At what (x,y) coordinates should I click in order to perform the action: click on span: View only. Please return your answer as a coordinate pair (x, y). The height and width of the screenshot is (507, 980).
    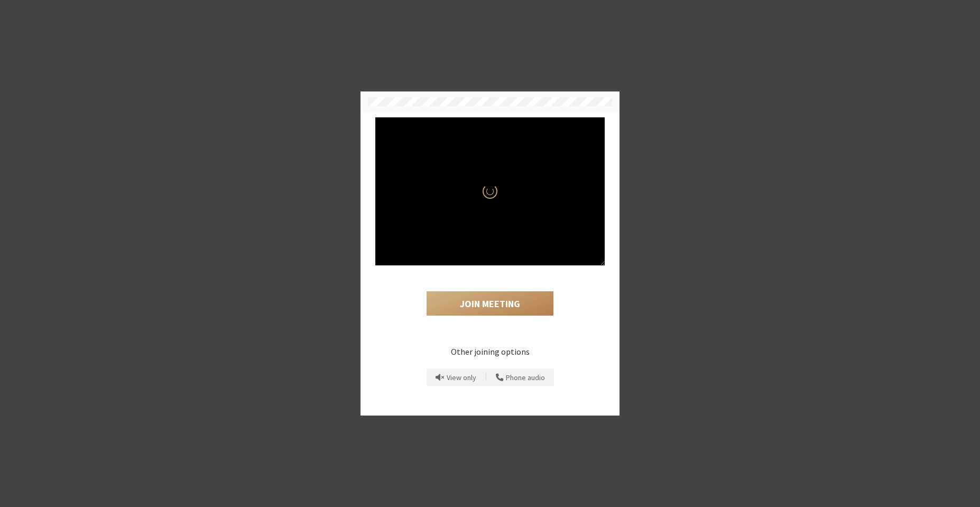
    Looking at the image, I should click on (461, 377).